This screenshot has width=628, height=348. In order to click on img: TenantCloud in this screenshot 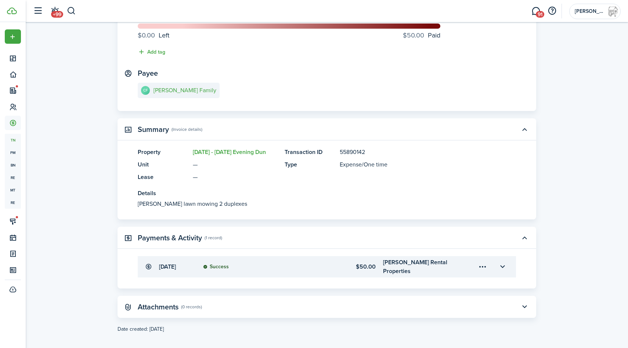, I will do `click(12, 11)`.